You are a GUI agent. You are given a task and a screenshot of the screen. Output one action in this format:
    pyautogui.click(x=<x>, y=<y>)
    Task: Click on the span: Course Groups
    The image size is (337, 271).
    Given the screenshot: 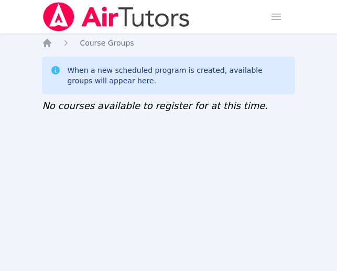 What is the action you would take?
    pyautogui.click(x=107, y=43)
    